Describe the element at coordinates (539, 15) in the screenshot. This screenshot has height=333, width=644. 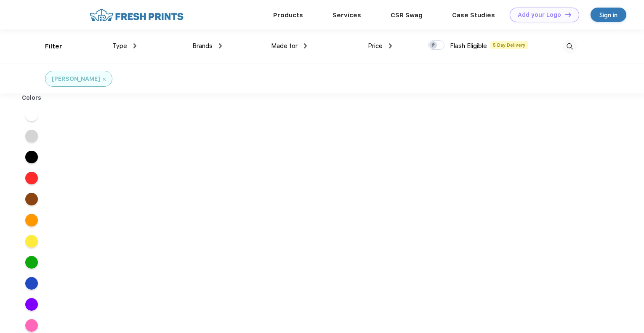
I see `div: Add your Logo` at that location.